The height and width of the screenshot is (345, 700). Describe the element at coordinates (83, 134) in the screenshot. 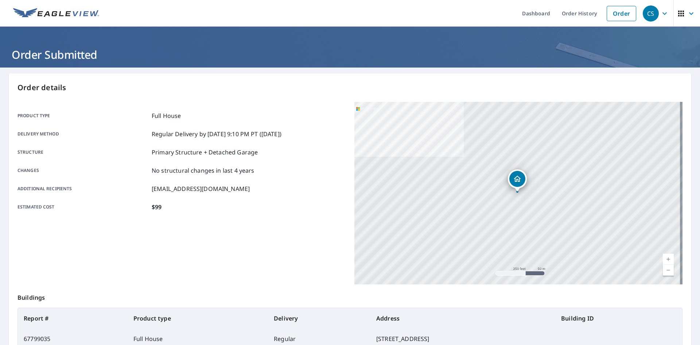

I see `p: Delivery method` at that location.